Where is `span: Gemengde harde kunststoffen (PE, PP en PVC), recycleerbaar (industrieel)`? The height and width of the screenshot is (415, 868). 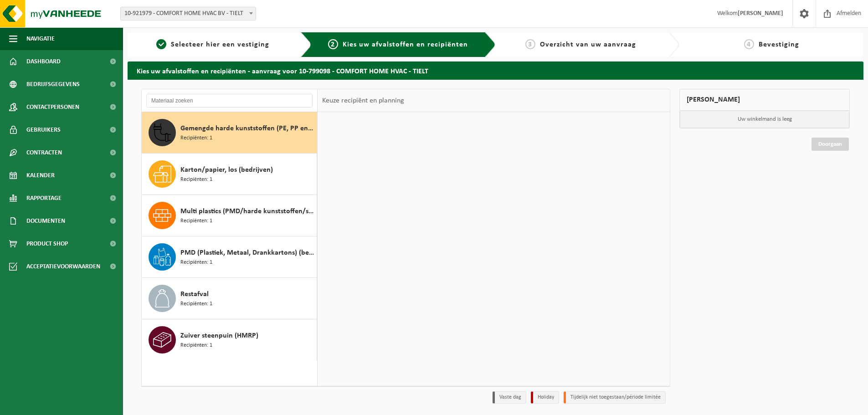 span: Gemengde harde kunststoffen (PE, PP en PVC), recycleerbaar (industrieel) is located at coordinates (247, 128).